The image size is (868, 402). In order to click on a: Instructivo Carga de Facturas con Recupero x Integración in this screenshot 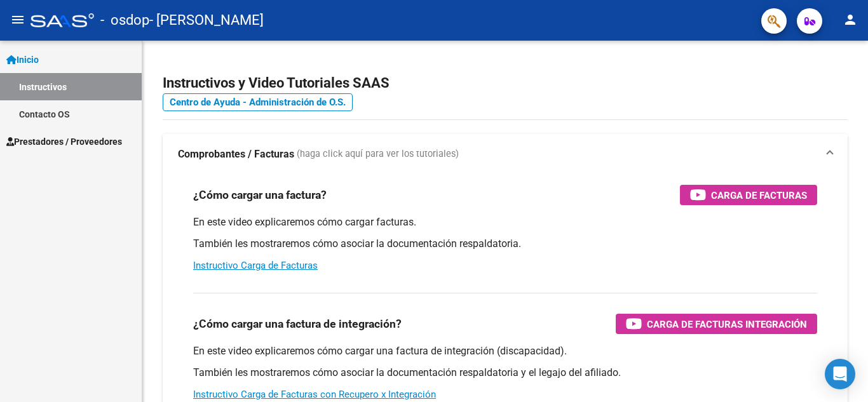, I will do `click(315, 395)`.